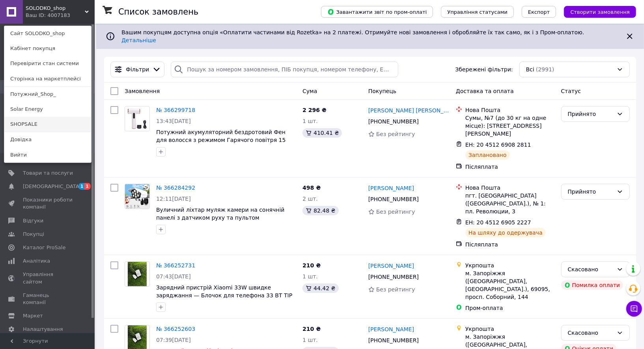 The width and height of the screenshot is (644, 349). Describe the element at coordinates (539, 12) in the screenshot. I see `button: Експорт` at that location.